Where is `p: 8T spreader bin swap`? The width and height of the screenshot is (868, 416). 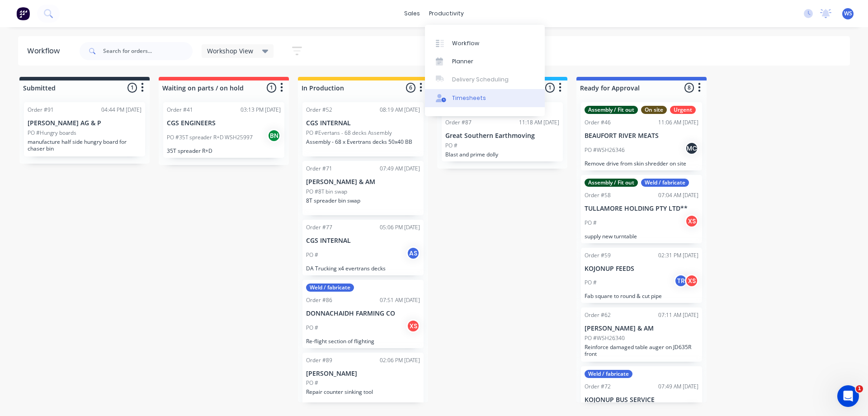 p: 8T spreader bin swap is located at coordinates (363, 200).